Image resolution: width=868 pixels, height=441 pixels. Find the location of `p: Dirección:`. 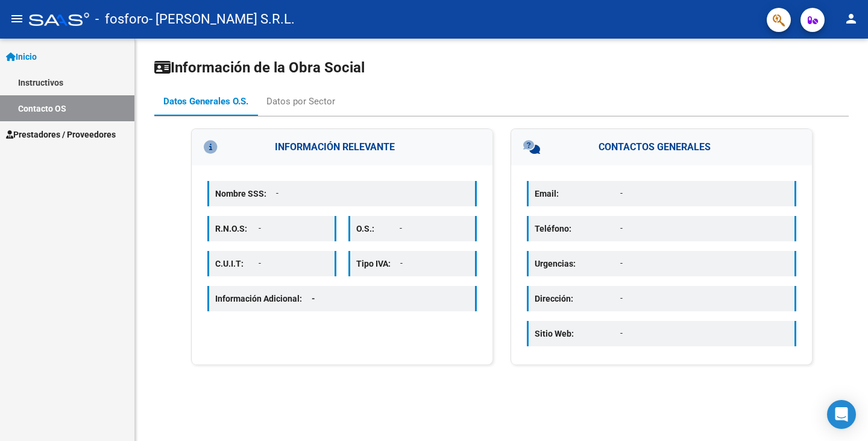

p: Dirección: is located at coordinates (577, 298).